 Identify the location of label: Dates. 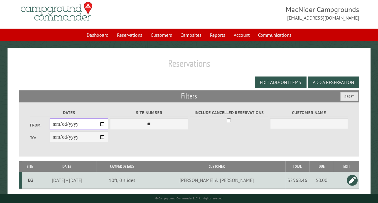
(69, 113).